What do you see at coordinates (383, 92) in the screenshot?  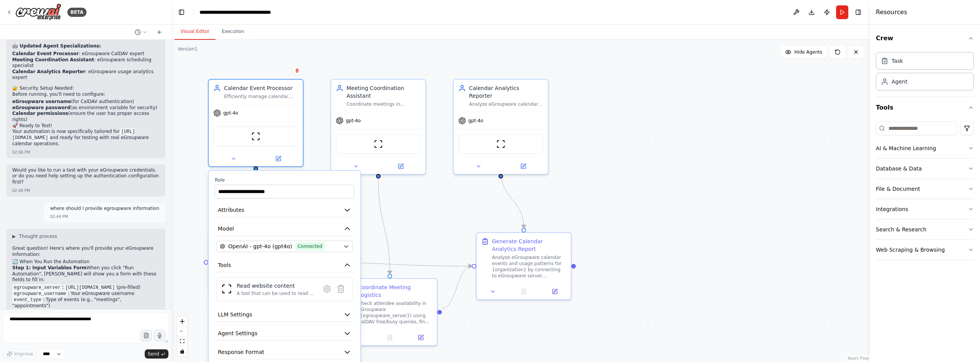 I see `div: Meeting Coordination Assistant` at bounding box center [383, 92].